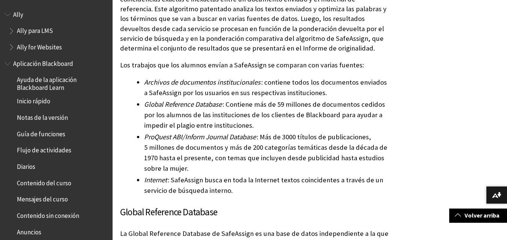 The width and height of the screenshot is (507, 240). I want to click on span: Flujo de actividades, so click(44, 149).